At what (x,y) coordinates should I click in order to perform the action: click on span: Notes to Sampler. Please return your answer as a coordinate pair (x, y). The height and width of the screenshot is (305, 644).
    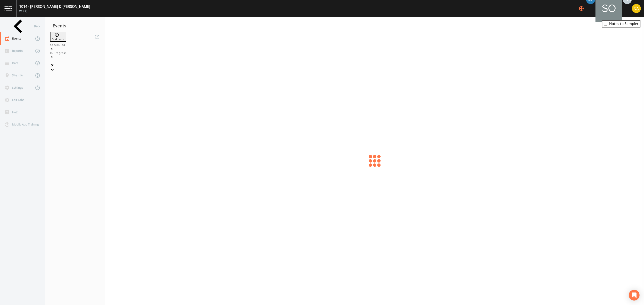
    Looking at the image, I should click on (624, 24).